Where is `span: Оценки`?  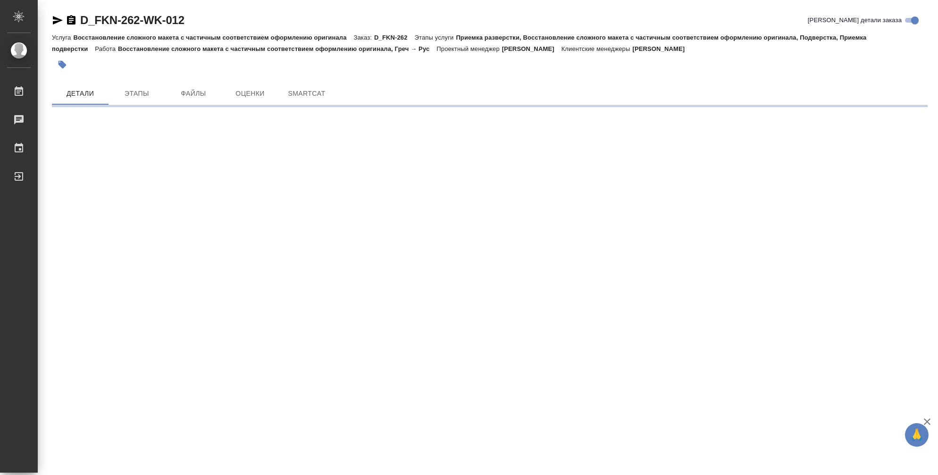
span: Оценки is located at coordinates (250, 93).